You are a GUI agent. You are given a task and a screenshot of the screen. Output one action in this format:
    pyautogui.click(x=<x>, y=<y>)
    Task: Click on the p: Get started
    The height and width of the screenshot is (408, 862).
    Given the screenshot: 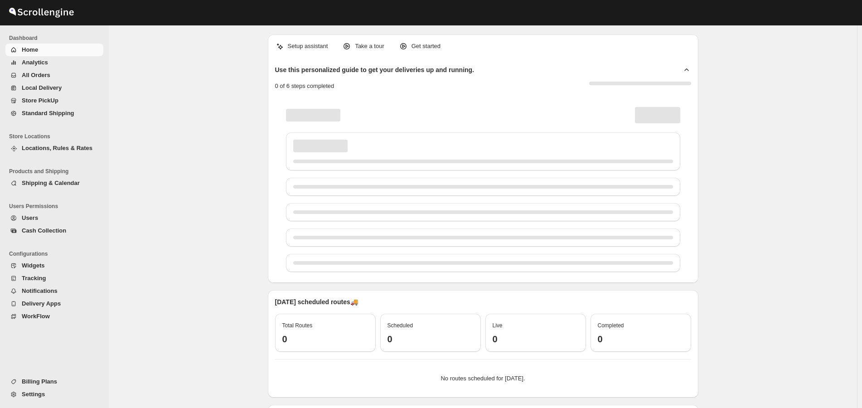 What is the action you would take?
    pyautogui.click(x=426, y=46)
    